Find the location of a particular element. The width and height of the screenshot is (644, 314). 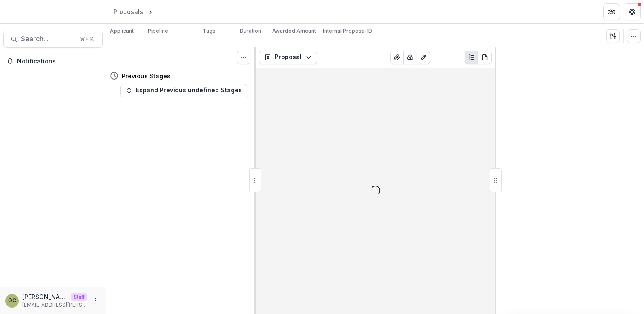

span: Notifications is located at coordinates (58, 61).